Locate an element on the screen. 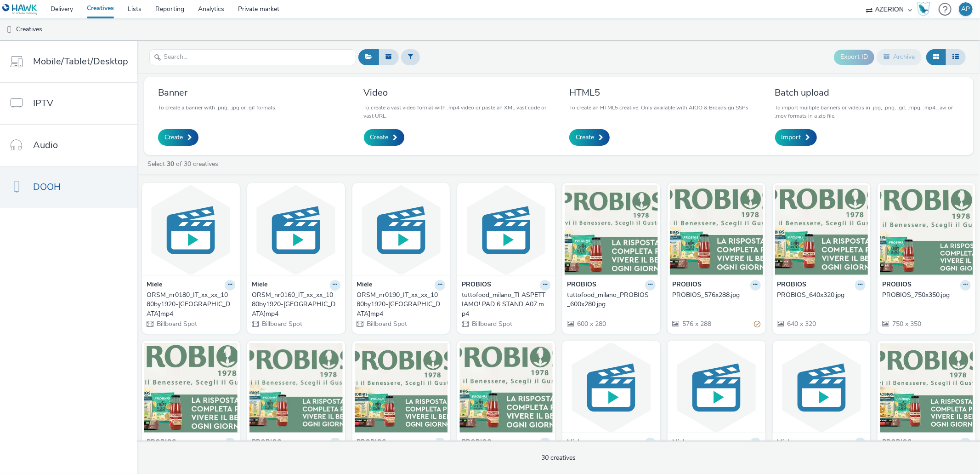  a: tuttofood_milano_TI ASPETTIAMO! PAD 6 STAND A07.mp4 is located at coordinates (506, 304).